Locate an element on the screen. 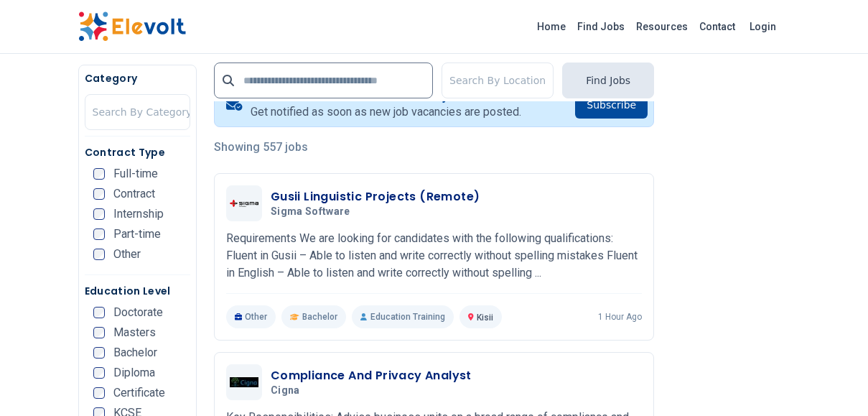 Image resolution: width=868 pixels, height=416 pixels. h3: Gusii Linguistic Projects (Remote) is located at coordinates (376, 197).